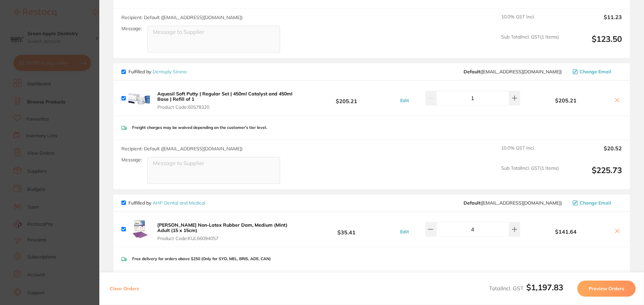 This screenshot has width=644, height=305. Describe the element at coordinates (513, 203) in the screenshot. I see `span: orders@ahpdentalmedical.com.au` at that location.